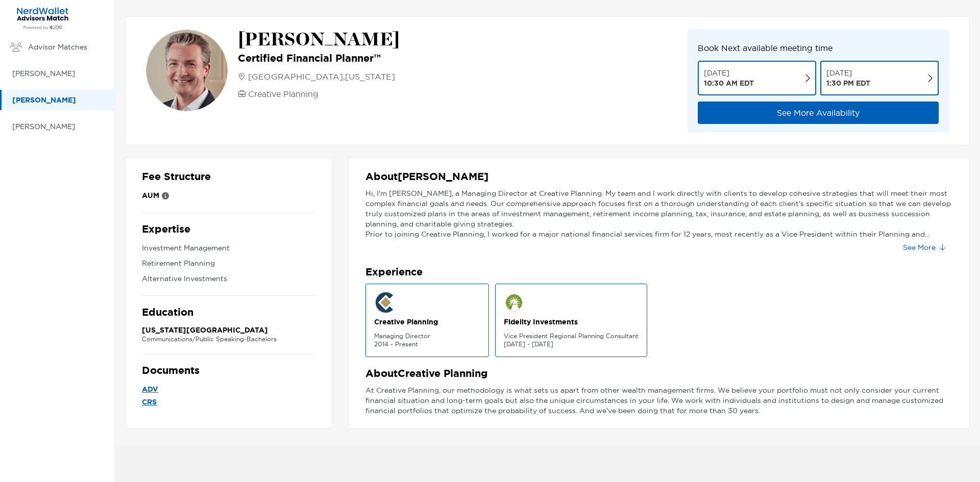 The width and height of the screenshot is (980, 482). What do you see at coordinates (229, 312) in the screenshot?
I see `p: Education` at bounding box center [229, 312].